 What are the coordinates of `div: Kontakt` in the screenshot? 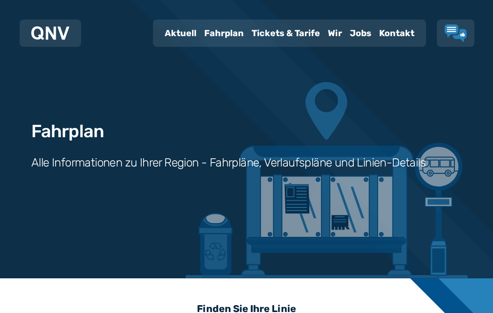 It's located at (397, 33).